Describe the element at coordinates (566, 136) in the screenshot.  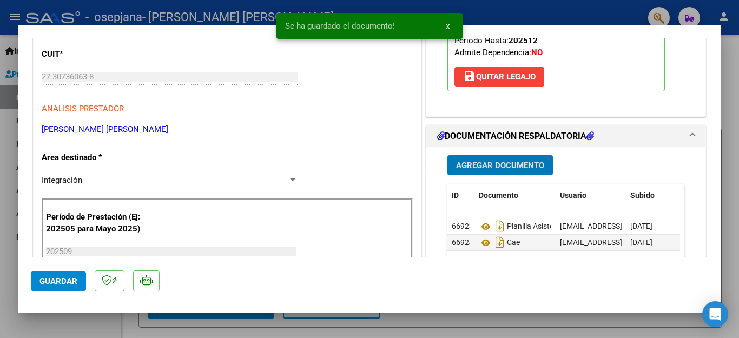
I see `mat-expansion-panel-header: DOCUMENTACIÓN RESPALDATORIA` at that location.